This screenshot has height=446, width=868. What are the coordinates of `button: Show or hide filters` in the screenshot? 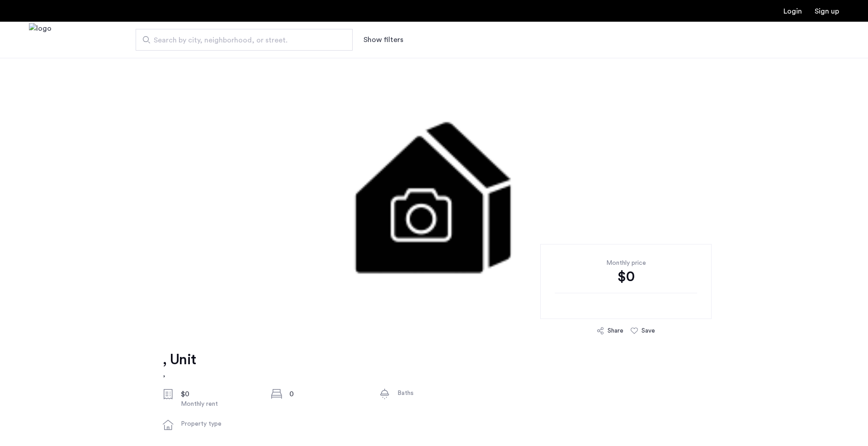 It's located at (383, 40).